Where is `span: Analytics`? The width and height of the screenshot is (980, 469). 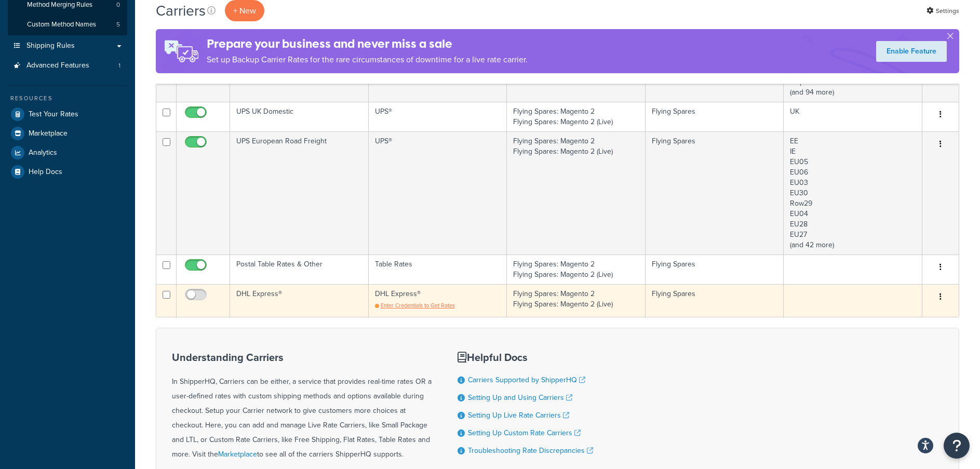 span: Analytics is located at coordinates (43, 153).